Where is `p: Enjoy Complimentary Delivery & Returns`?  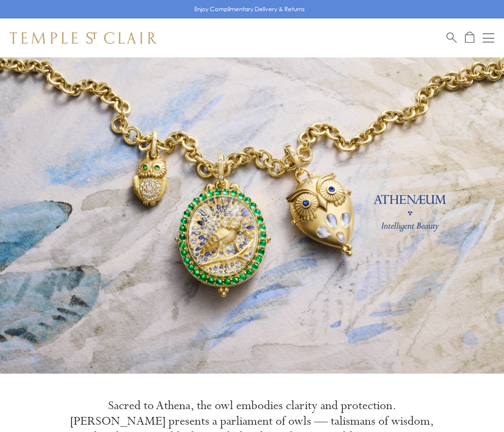 p: Enjoy Complimentary Delivery & Returns is located at coordinates (249, 9).